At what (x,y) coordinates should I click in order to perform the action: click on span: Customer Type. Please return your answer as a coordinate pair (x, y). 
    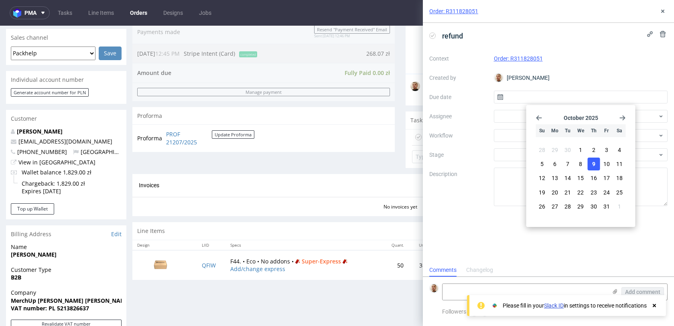
    Looking at the image, I should click on (66, 244).